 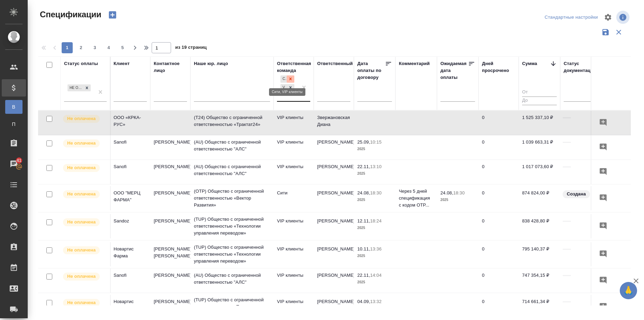 I want to click on span: 41, so click(x=19, y=161).